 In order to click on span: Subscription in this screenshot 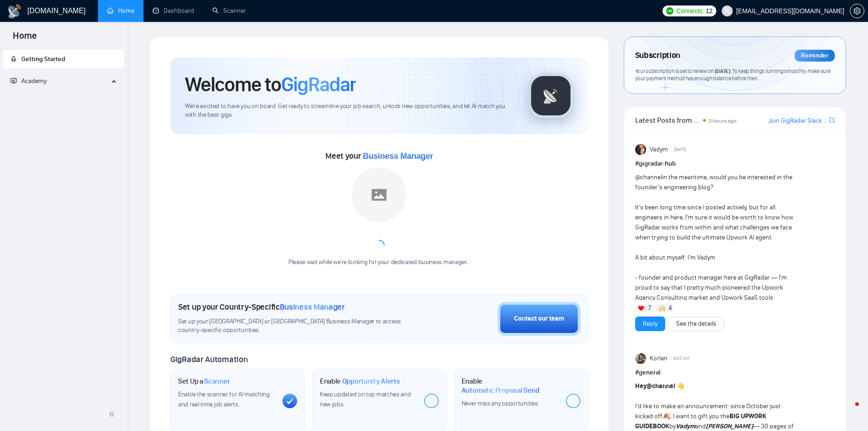, I will do `click(658, 55)`.